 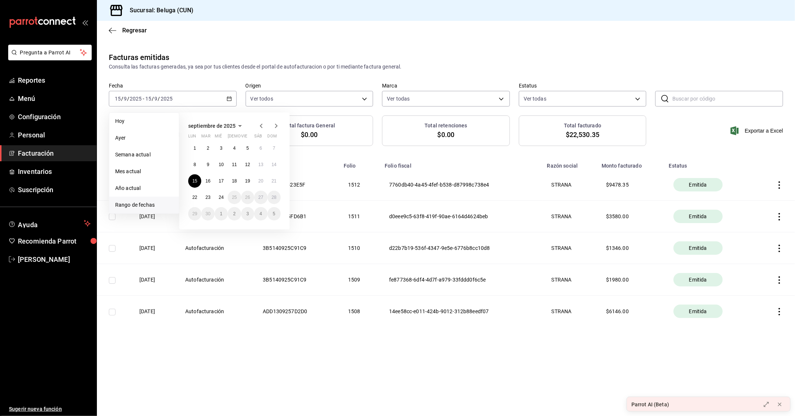 I want to click on abbr: 25 de septiembre de 2025, so click(x=234, y=197).